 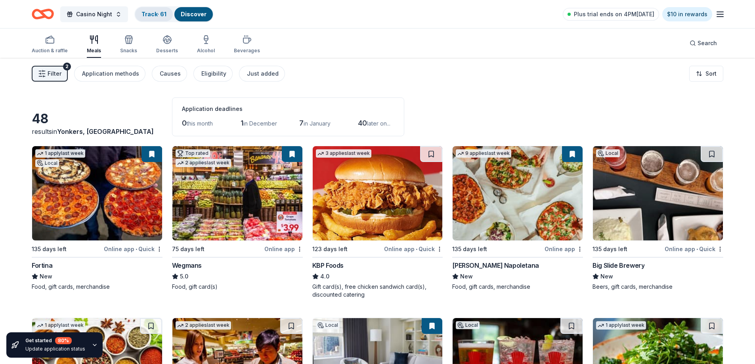 I want to click on div: Wegmans, so click(x=187, y=266).